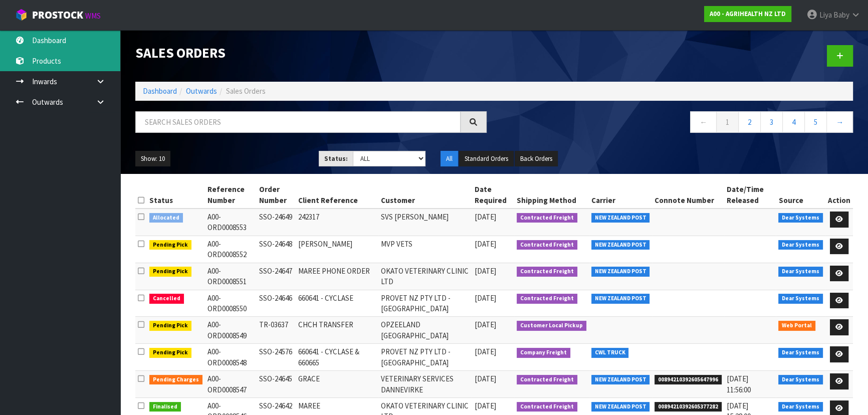 This screenshot has height=415, width=868. Describe the element at coordinates (543, 353) in the screenshot. I see `span: Company Freight` at that location.